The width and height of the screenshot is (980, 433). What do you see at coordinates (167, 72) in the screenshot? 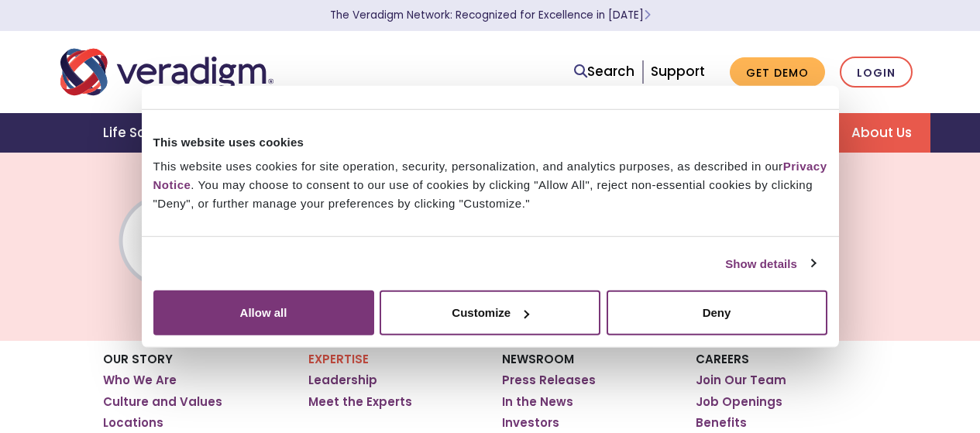
I see `a: Veradigm logo` at bounding box center [167, 72].